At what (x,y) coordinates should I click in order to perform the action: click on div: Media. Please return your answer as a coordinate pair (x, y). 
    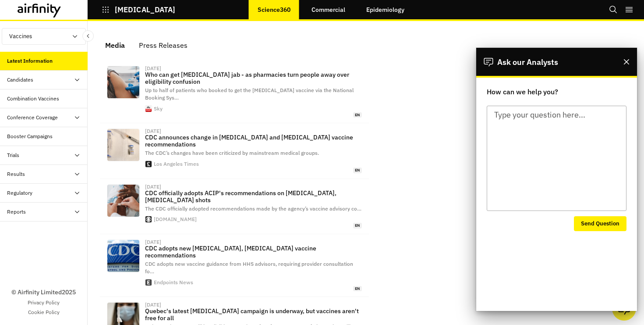
    Looking at the image, I should click on (115, 45).